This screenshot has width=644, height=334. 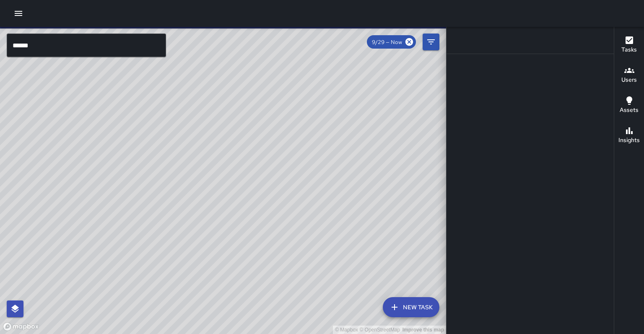 I want to click on span: 9/29 — Now, so click(x=387, y=42).